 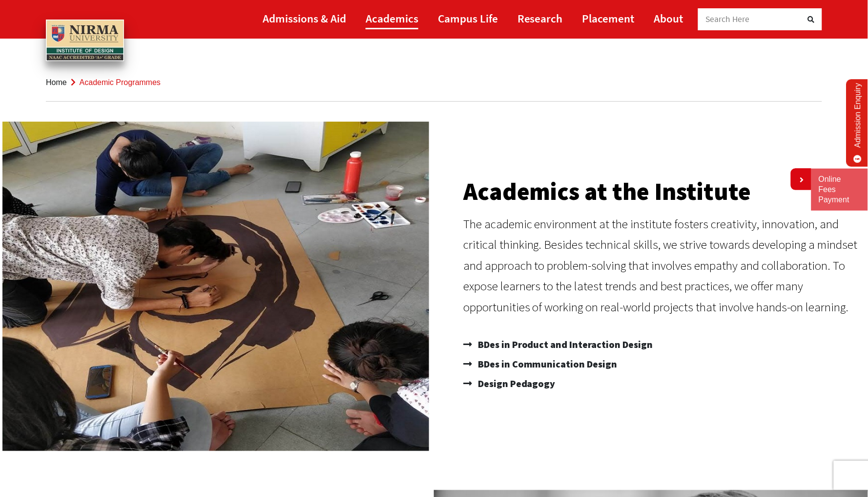 I want to click on img: main_logo, so click(x=85, y=40).